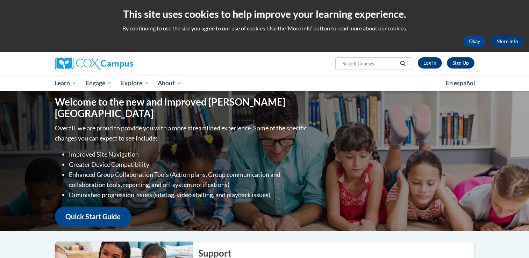  What do you see at coordinates (135, 83) in the screenshot?
I see `span: Explore` at bounding box center [135, 83].